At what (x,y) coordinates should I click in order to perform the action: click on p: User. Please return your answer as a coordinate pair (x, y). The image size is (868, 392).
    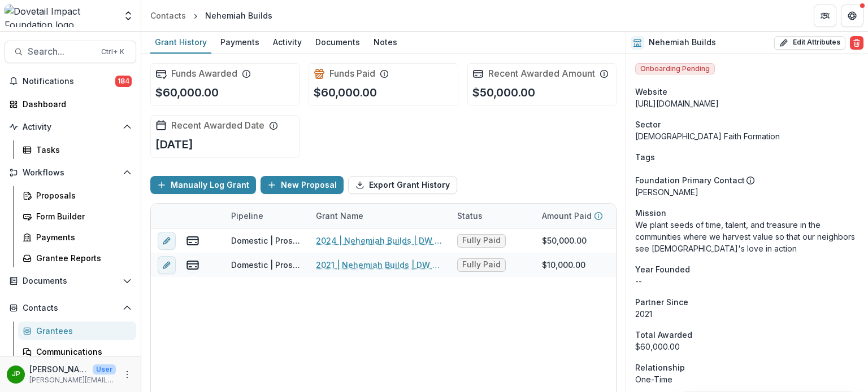
    Looking at the image, I should click on (104, 370).